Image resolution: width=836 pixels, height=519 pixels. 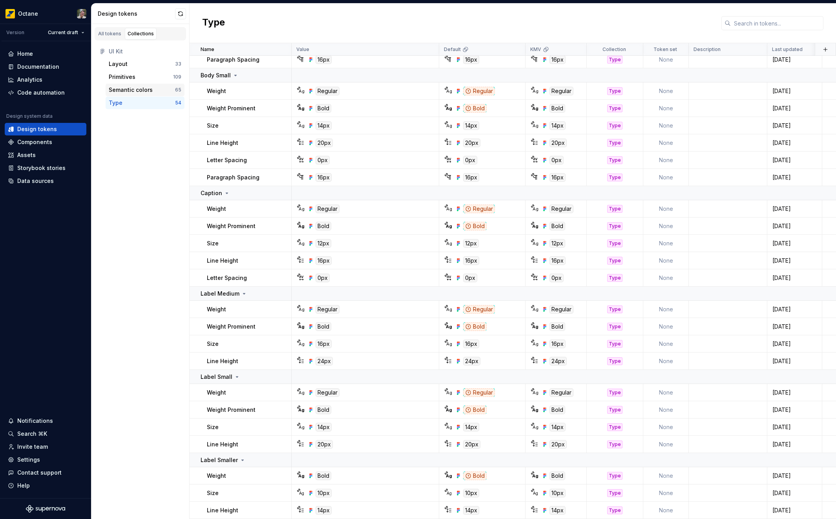 I want to click on p: KMV, so click(x=536, y=49).